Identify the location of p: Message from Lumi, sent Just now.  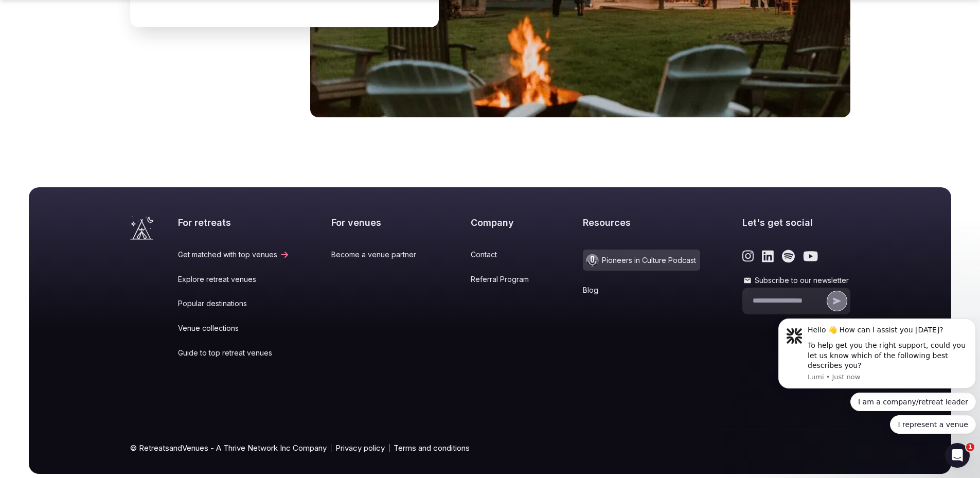
(114, 60).